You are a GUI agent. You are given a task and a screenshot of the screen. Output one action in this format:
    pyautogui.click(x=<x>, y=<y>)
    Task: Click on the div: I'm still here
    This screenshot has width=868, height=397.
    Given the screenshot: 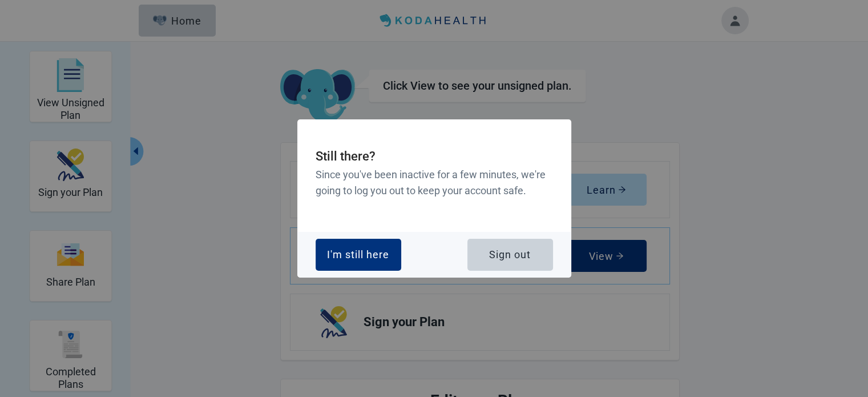 What is the action you would take?
    pyautogui.click(x=358, y=255)
    